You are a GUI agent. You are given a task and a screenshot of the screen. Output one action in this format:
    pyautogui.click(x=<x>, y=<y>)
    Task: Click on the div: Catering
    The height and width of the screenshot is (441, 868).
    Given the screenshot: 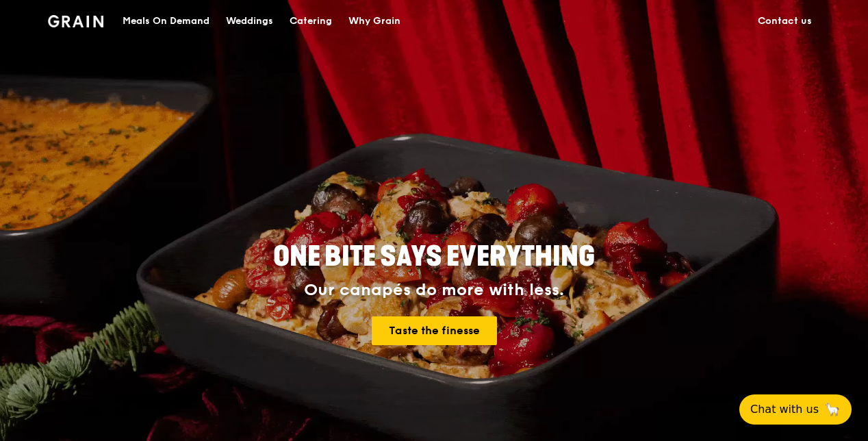 What is the action you would take?
    pyautogui.click(x=311, y=22)
    